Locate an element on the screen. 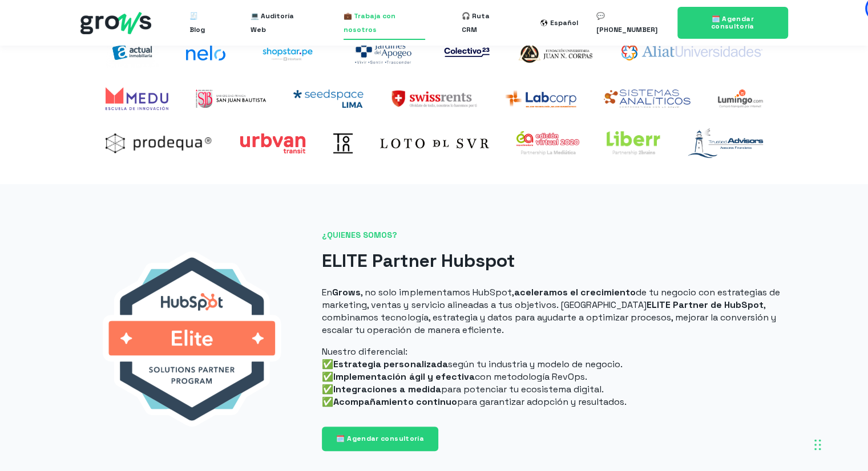  strong: Estrategia personalizada is located at coordinates (390, 364).